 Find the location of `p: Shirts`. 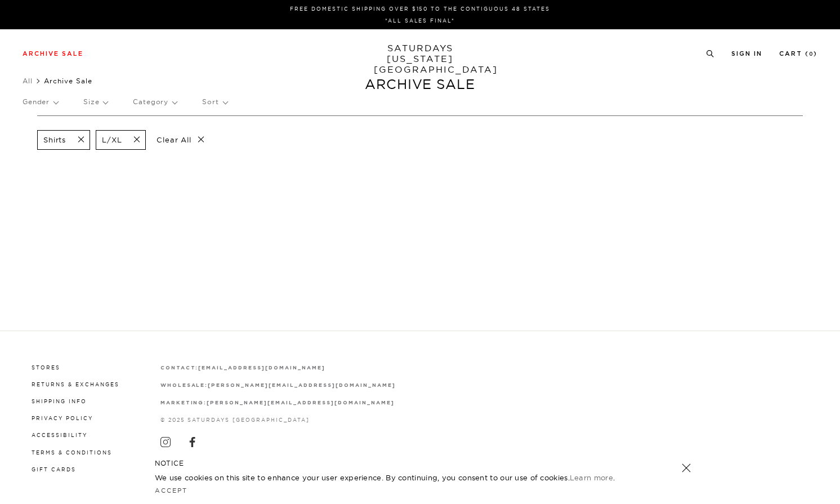

p: Shirts is located at coordinates (55, 140).